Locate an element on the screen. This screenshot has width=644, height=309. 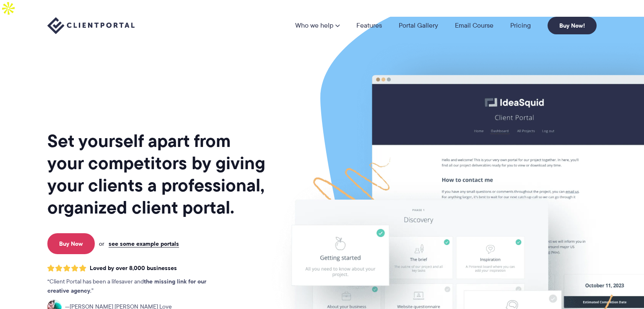
a: Who we help is located at coordinates (317, 26).